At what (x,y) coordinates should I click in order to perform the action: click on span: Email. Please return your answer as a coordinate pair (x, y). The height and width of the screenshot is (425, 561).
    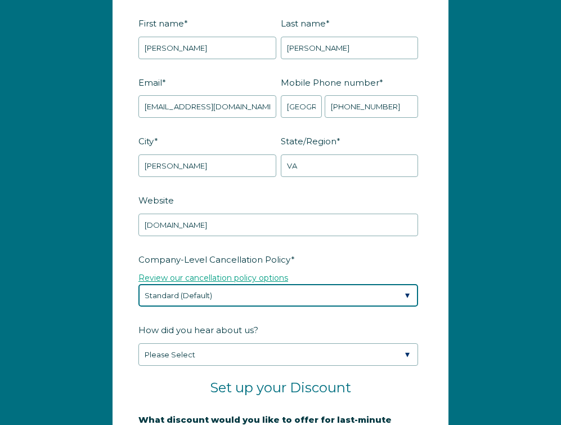
    Looking at the image, I should click on (150, 82).